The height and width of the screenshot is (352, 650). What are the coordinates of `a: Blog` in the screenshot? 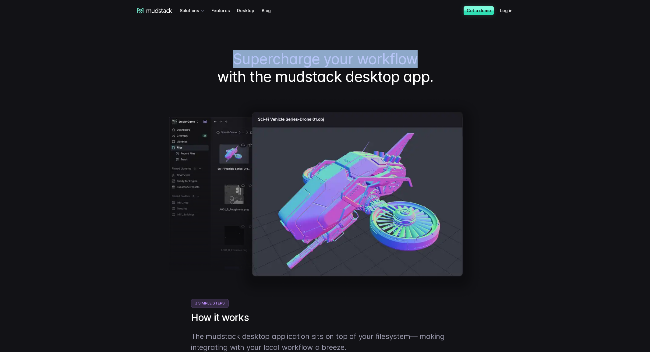 It's located at (270, 10).